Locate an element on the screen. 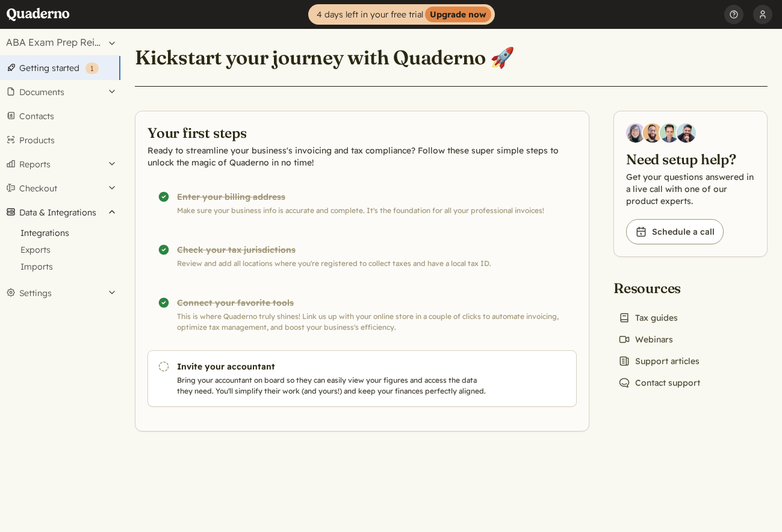  span: 1 is located at coordinates (92, 68).